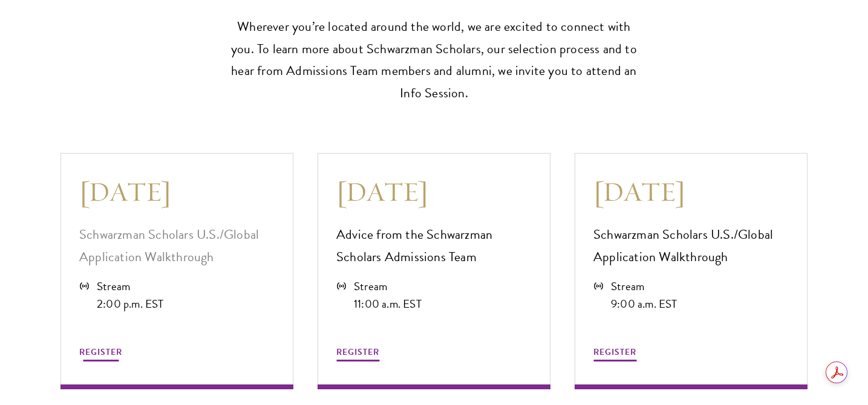 The height and width of the screenshot is (405, 868). Describe the element at coordinates (388, 304) in the screenshot. I see `div: 11:00 a.m. EST` at that location.